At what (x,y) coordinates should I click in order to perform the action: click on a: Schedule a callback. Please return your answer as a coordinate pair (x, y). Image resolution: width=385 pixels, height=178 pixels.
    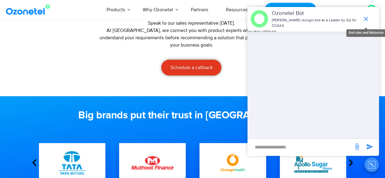
    Looking at the image, I should click on (191, 68).